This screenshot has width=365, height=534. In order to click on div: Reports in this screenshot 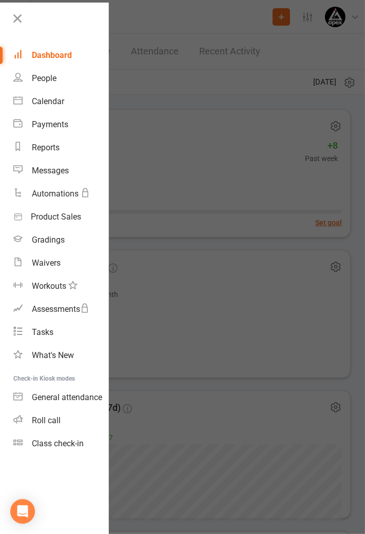, I will do `click(46, 147)`.